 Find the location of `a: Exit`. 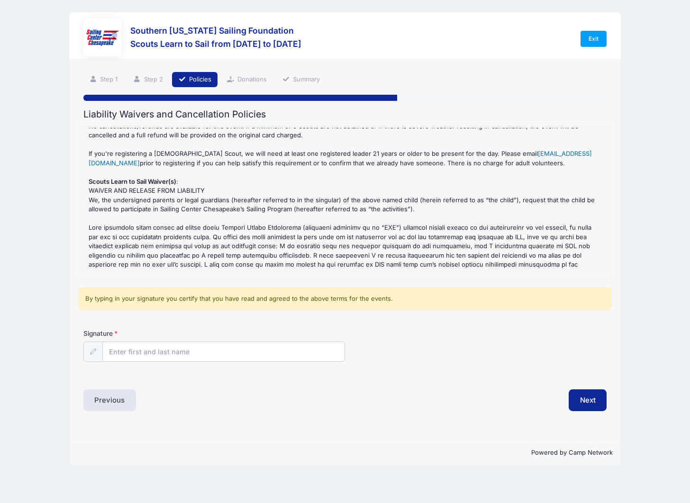

a: Exit is located at coordinates (594, 39).